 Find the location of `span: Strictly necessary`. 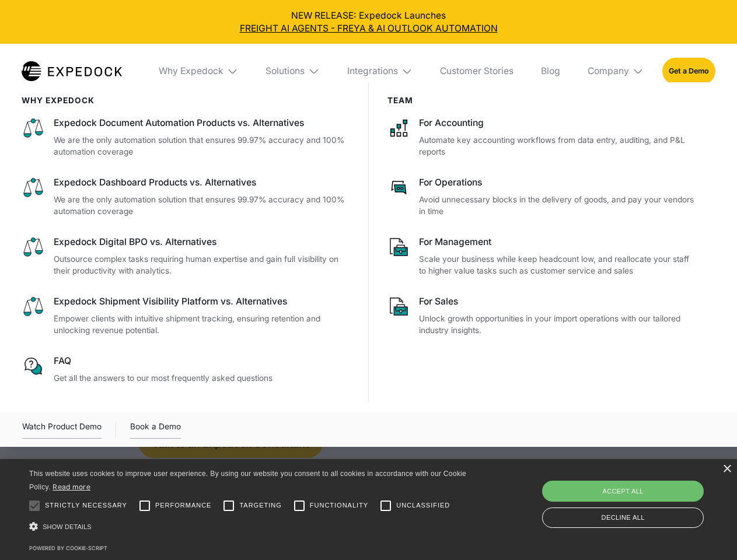

span: Strictly necessary is located at coordinates (86, 505).